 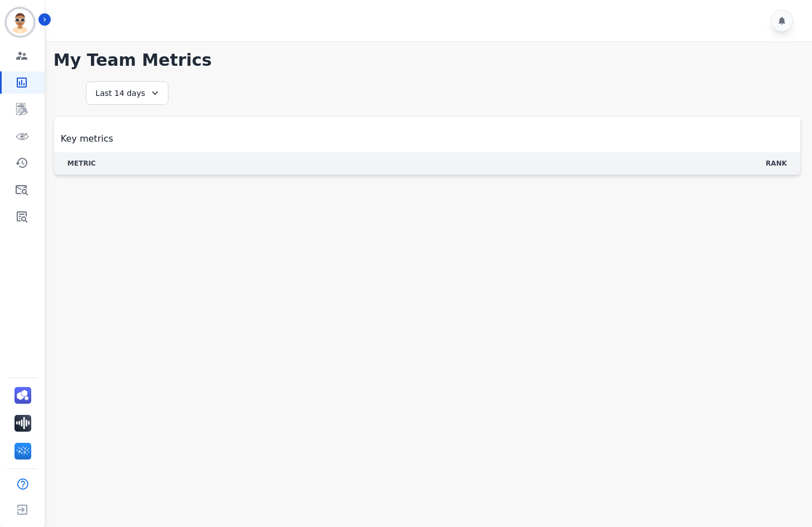 I want to click on th: RANK, so click(x=776, y=164).